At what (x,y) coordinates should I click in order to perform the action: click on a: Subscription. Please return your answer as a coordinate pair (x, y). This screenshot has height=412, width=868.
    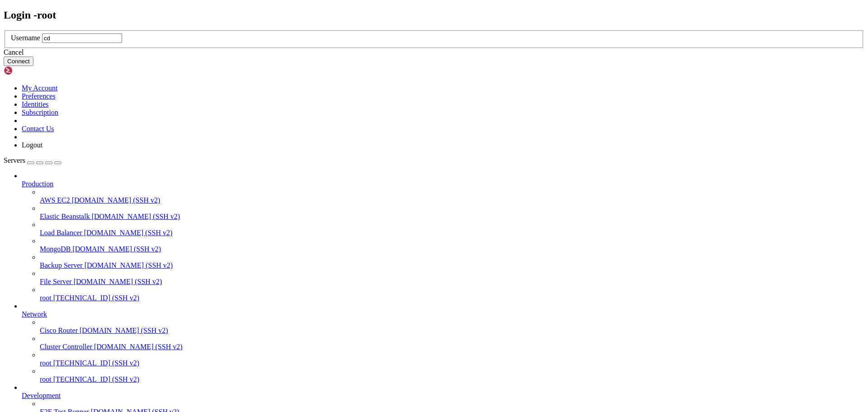
    Looking at the image, I should click on (40, 112).